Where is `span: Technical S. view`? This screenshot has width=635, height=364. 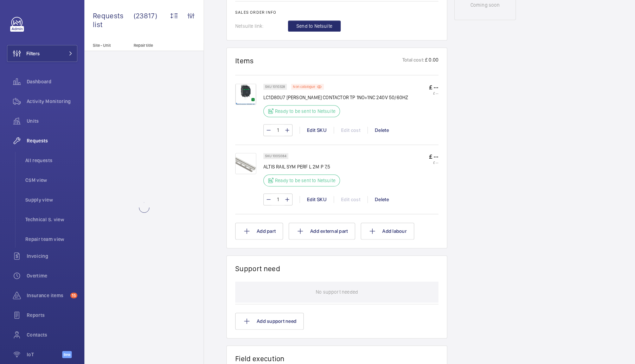 span: Technical S. view is located at coordinates (51, 219).